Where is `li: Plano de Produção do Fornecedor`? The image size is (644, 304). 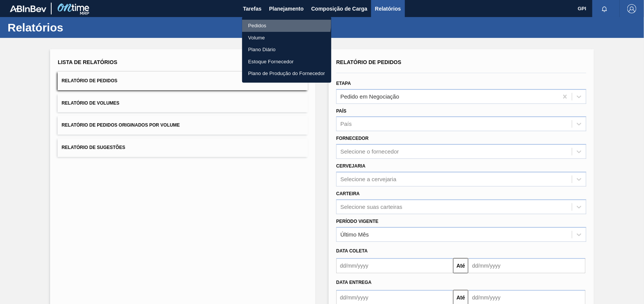 li: Plano de Produção do Fornecedor is located at coordinates (287, 74).